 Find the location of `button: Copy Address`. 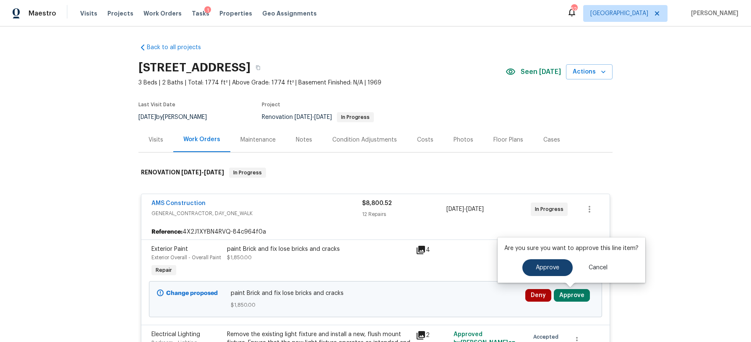

button: Copy Address is located at coordinates (258, 68).